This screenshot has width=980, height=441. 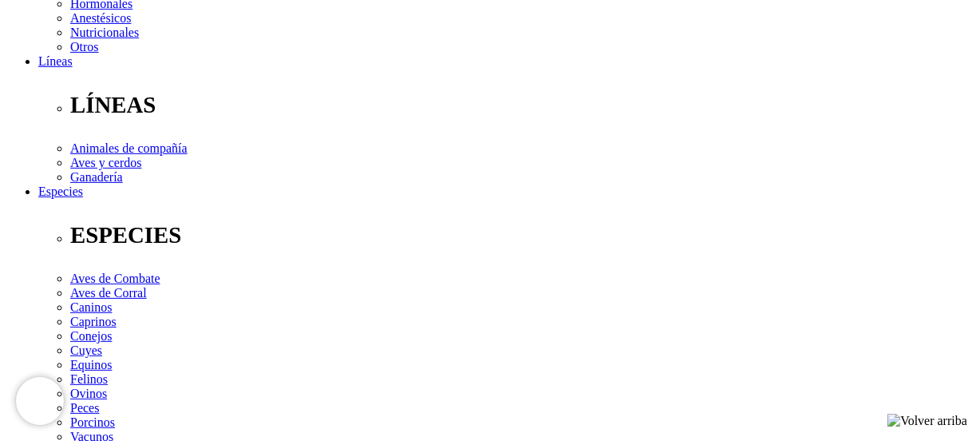 I want to click on a: Caninos, so click(x=91, y=307).